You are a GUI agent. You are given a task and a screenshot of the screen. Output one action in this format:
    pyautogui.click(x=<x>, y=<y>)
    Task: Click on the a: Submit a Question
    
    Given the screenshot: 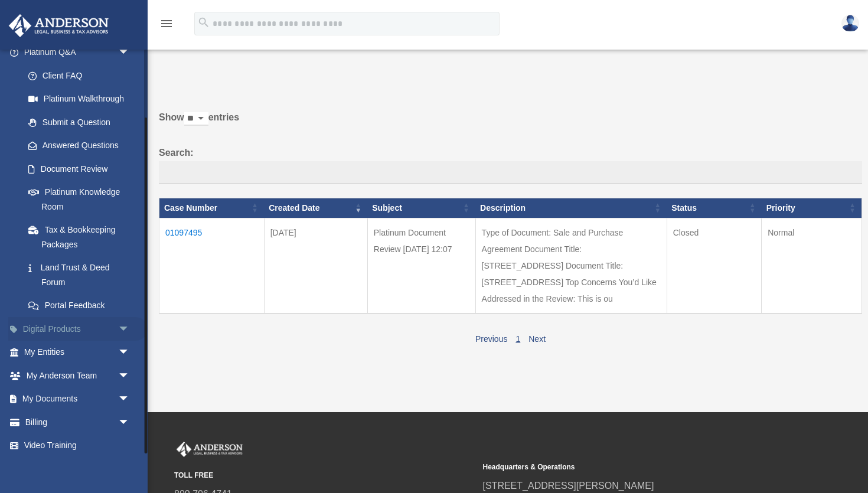 What is the action you would take?
    pyautogui.click(x=79, y=123)
    